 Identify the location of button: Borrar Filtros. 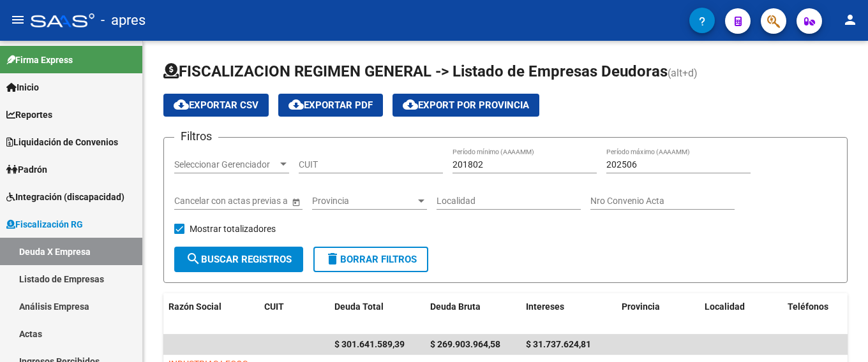
(371, 260).